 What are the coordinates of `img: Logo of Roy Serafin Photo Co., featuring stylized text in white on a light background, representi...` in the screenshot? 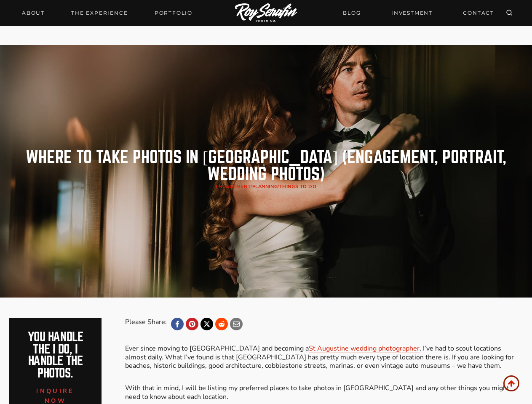 It's located at (266, 13).